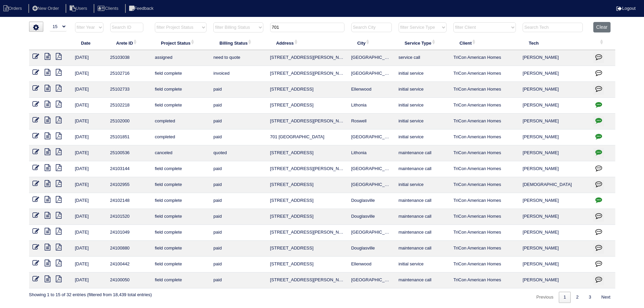 Image resolution: width=644 pixels, height=308 pixels. I want to click on td: 24103144, so click(129, 169).